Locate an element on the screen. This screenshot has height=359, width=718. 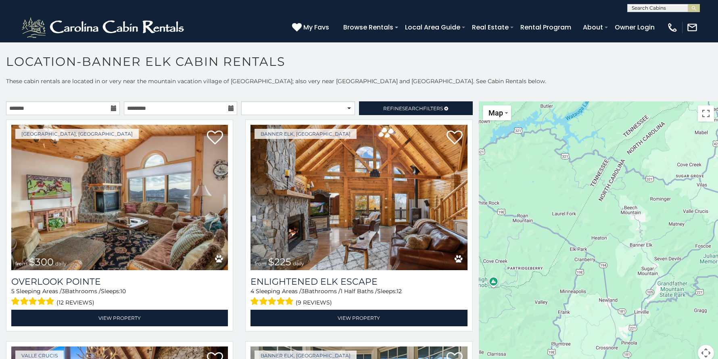
span: $225 is located at coordinates (280, 261).